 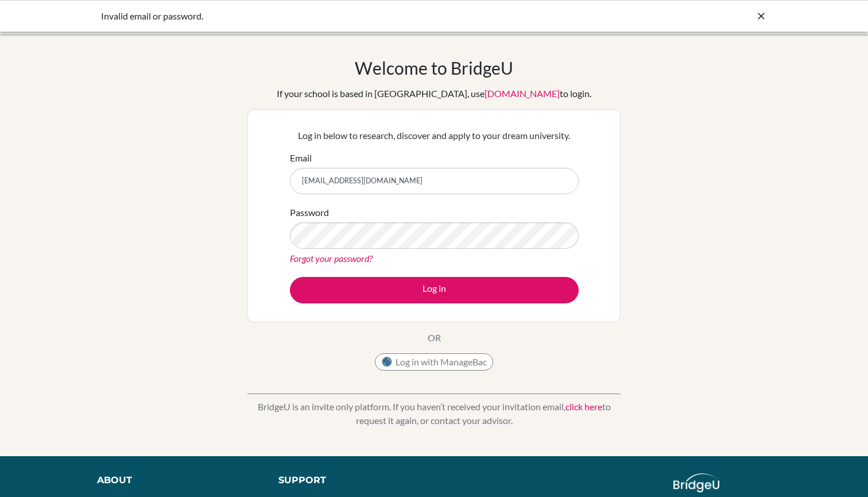 I want to click on div: About, so click(x=174, y=480).